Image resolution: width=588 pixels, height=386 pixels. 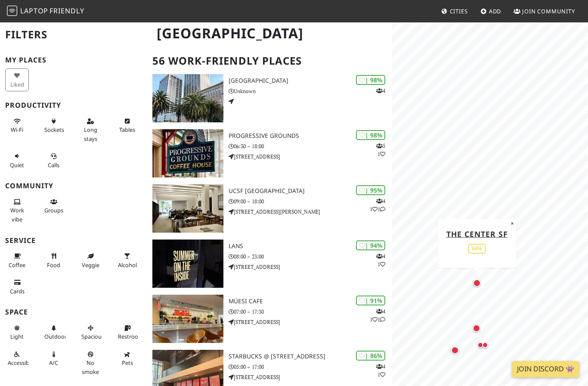 What do you see at coordinates (56, 337) in the screenshot?
I see `span: Outdoor area` at bounding box center [56, 337].